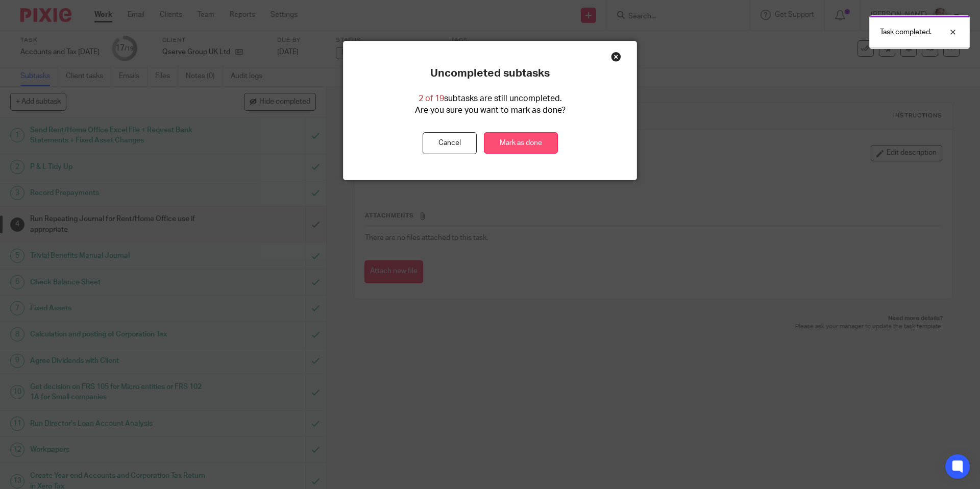 Image resolution: width=980 pixels, height=489 pixels. Describe the element at coordinates (432, 98) in the screenshot. I see `span: 2 of 19` at that location.